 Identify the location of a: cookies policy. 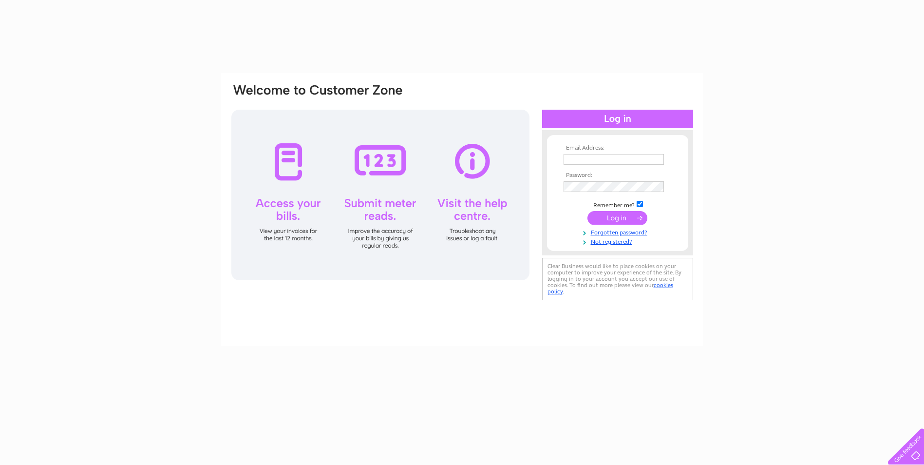
(611, 288).